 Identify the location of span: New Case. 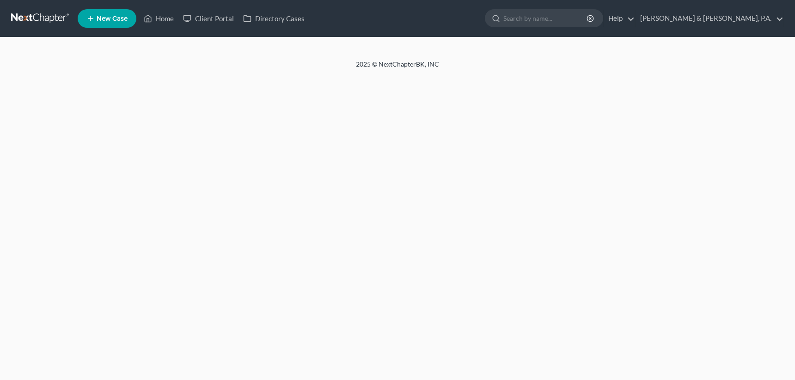
(112, 18).